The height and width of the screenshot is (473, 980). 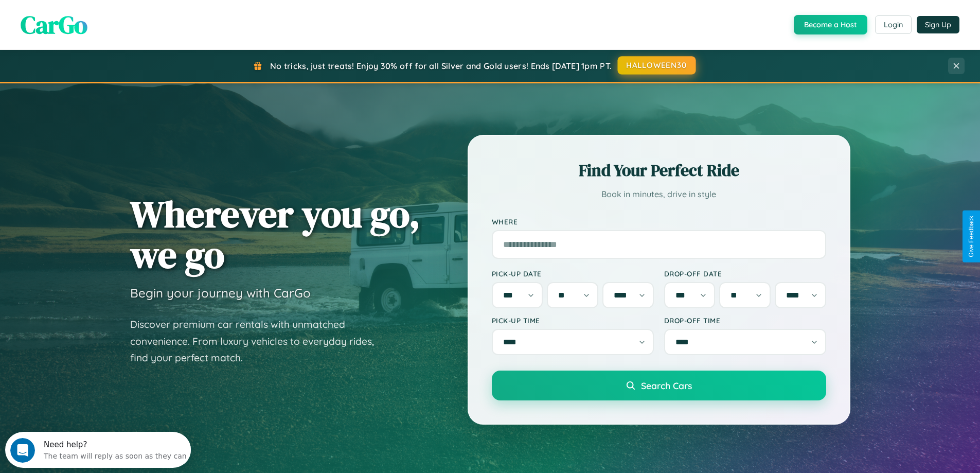 What do you see at coordinates (659, 194) in the screenshot?
I see `p: Book in minutes, drive in style` at bounding box center [659, 194].